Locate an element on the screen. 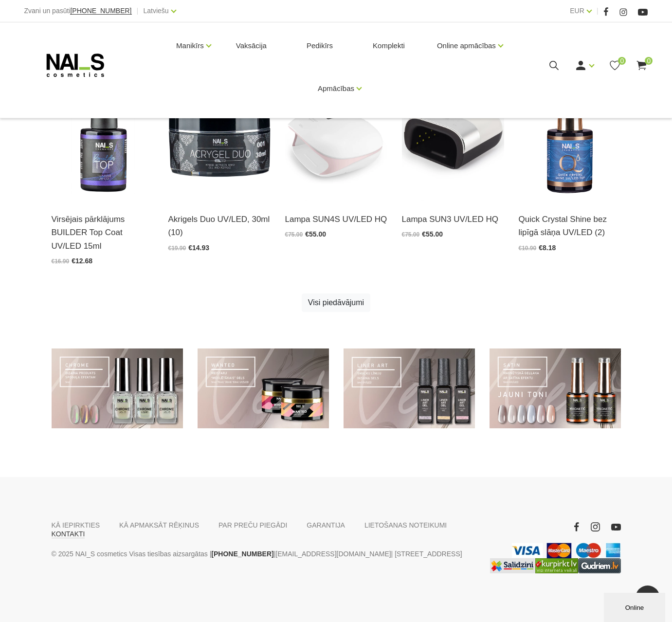 This screenshot has width=672, height=622. a: Tips:UV LAMPAZīmola nosaukums:SUNUVModeļa numurs: SUNUV4Profesionālā UV/Led lampa.Garantija: 1 ga... is located at coordinates (336, 129).